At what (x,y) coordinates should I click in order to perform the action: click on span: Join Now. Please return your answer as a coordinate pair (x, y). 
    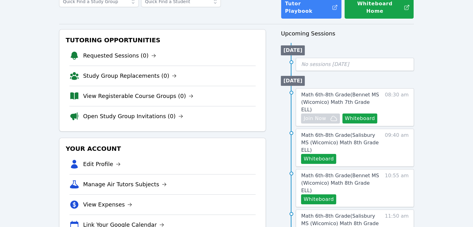
    Looking at the image, I should click on (314, 118).